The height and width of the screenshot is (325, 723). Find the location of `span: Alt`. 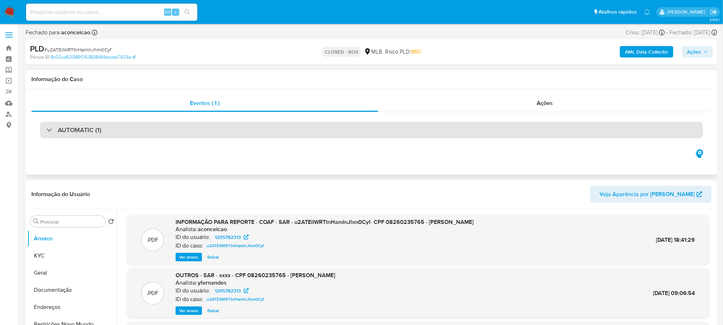

span: Alt is located at coordinates (168, 12).